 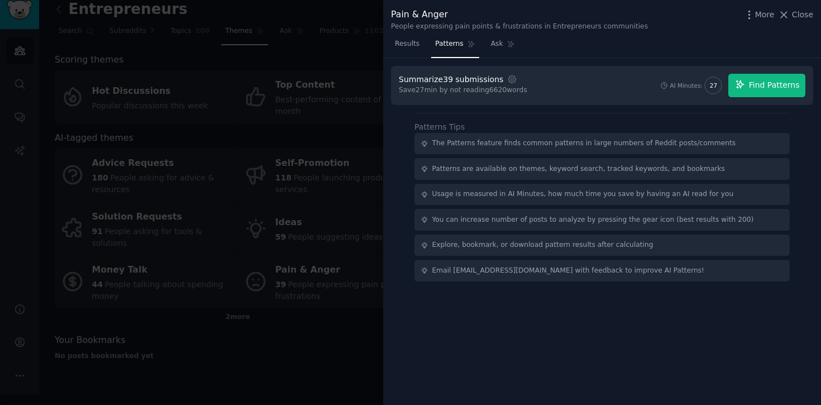 I want to click on div: Explore, bookmark, or download pattern results after calculating, so click(x=543, y=245).